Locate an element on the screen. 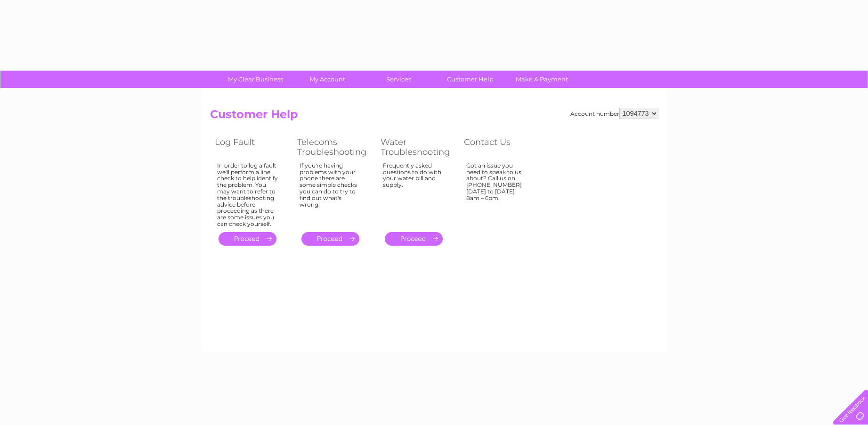 The image size is (868, 425). div: If you're having problems with your phone there are some simple checks you can do to try to find ... is located at coordinates (330, 193).